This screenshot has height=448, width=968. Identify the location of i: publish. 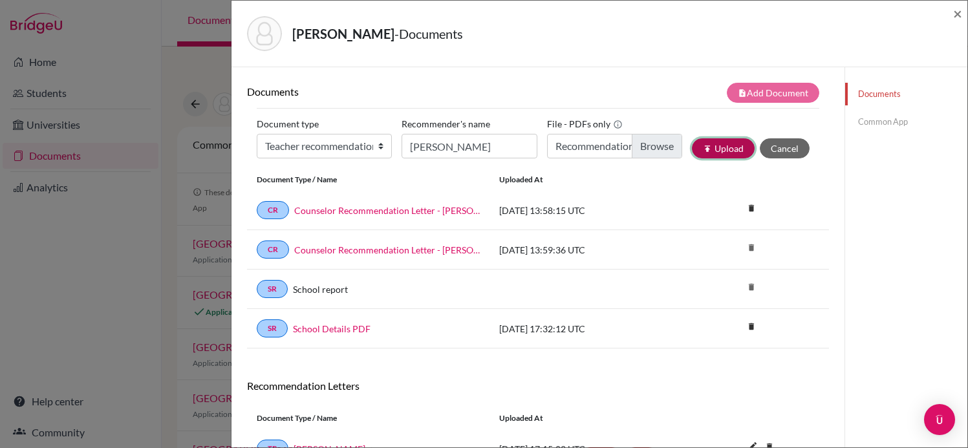
(707, 149).